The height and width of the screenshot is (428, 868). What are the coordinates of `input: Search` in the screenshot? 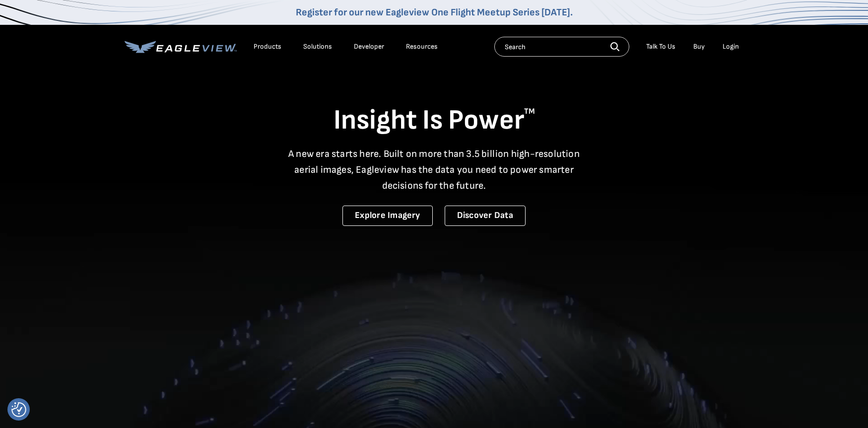 It's located at (561, 47).